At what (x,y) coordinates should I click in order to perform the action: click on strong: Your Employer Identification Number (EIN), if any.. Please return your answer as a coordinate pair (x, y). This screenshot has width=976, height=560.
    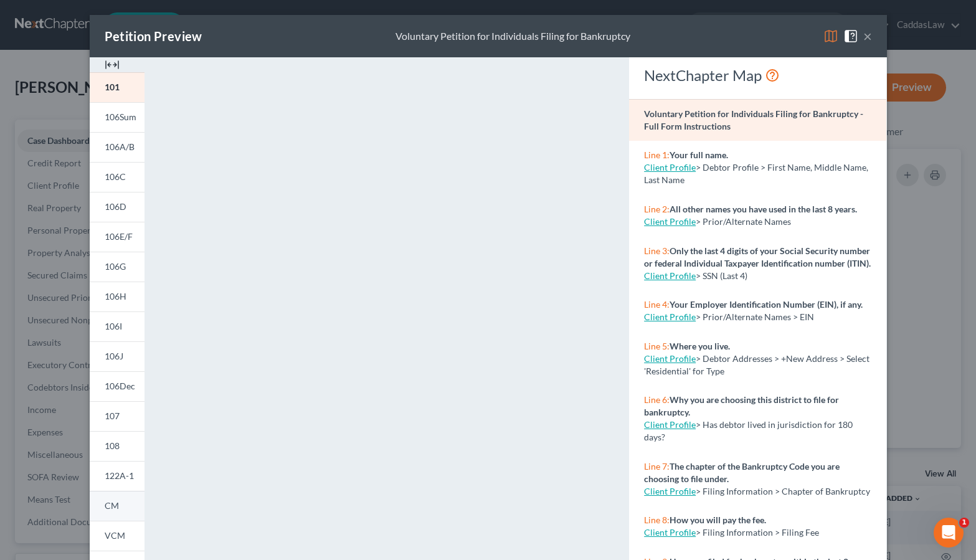
    Looking at the image, I should click on (766, 304).